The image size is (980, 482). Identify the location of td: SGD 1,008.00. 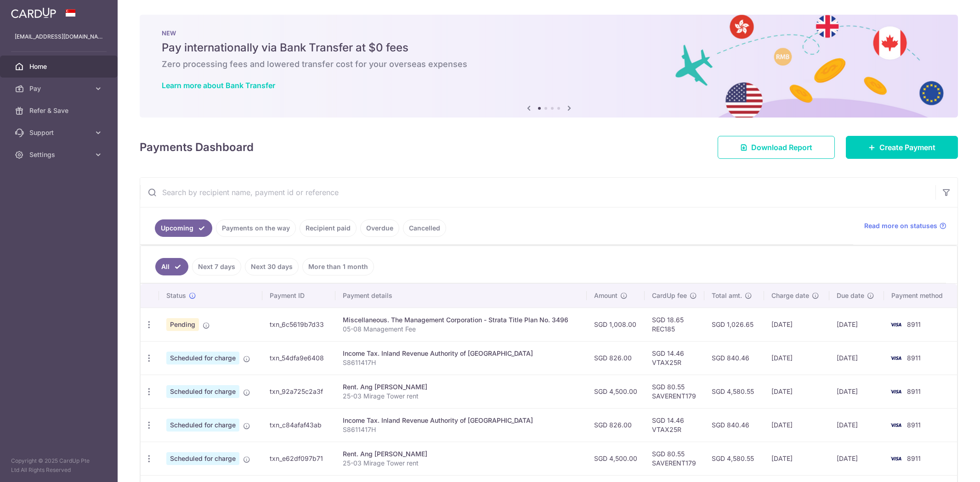
(616, 324).